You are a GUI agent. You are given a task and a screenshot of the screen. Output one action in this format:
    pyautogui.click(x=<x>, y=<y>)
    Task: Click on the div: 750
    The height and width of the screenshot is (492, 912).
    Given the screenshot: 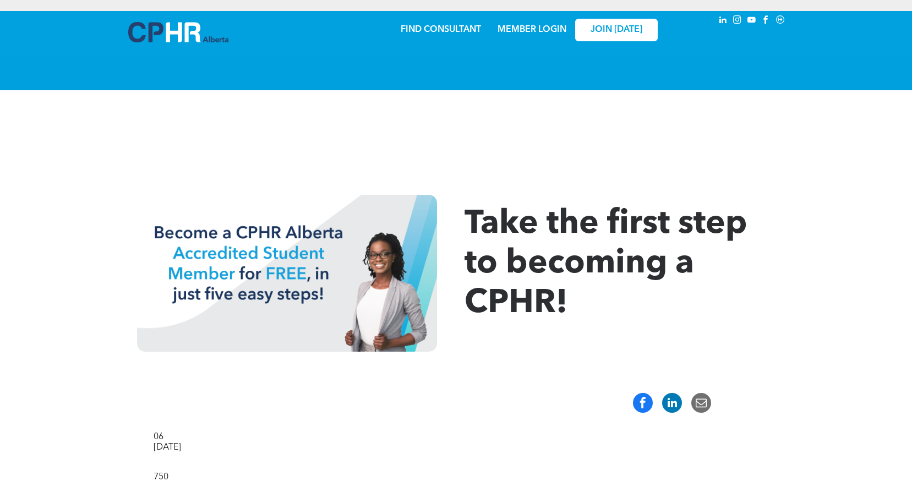 What is the action you would take?
    pyautogui.click(x=456, y=477)
    